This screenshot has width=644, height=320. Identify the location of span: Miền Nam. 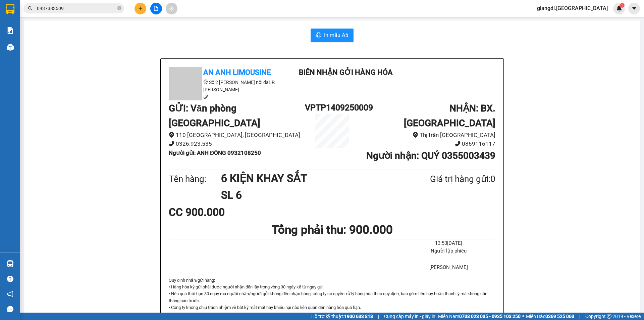
(479, 316).